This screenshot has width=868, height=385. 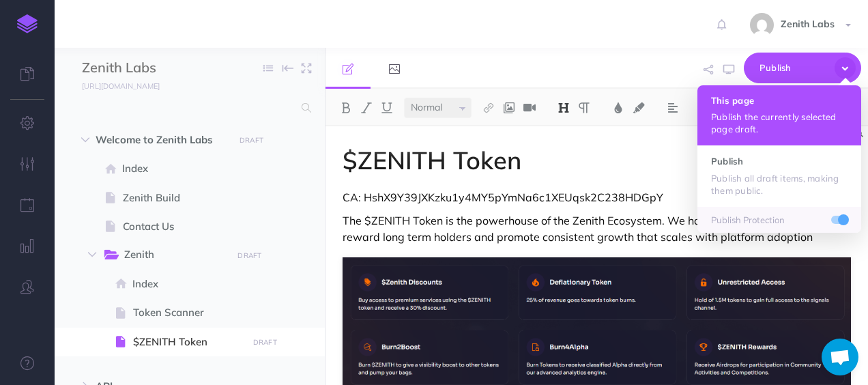 What do you see at coordinates (761, 25) in the screenshot?
I see `img: 996e3265c2bc6cd62640d9fe495b036d.jpg` at bounding box center [761, 25].